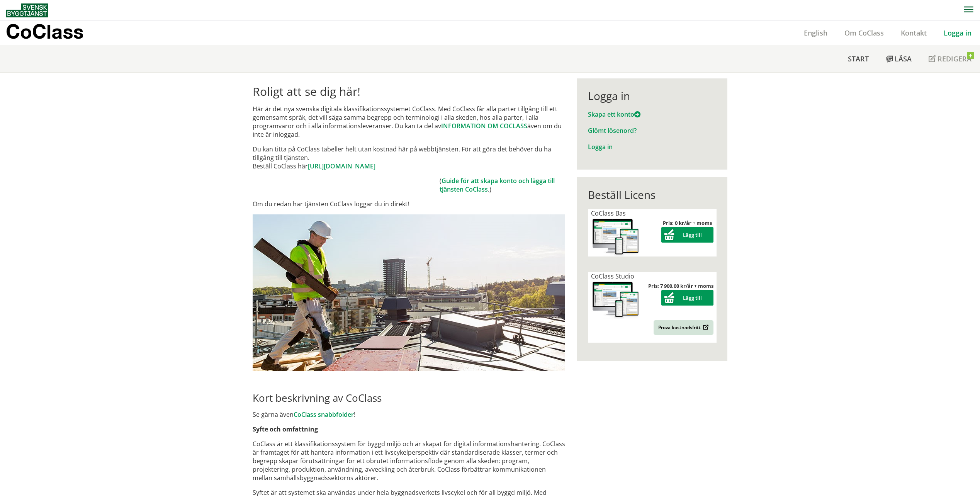 This screenshot has height=496, width=980. Describe the element at coordinates (913, 33) in the screenshot. I see `a: Kontakt` at that location.